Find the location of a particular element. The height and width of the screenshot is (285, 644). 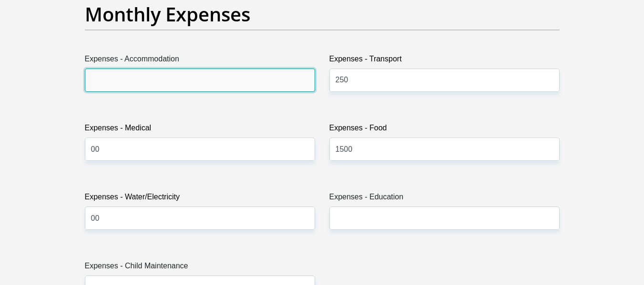

input: Expenses - Accommodation is located at coordinates (200, 80).